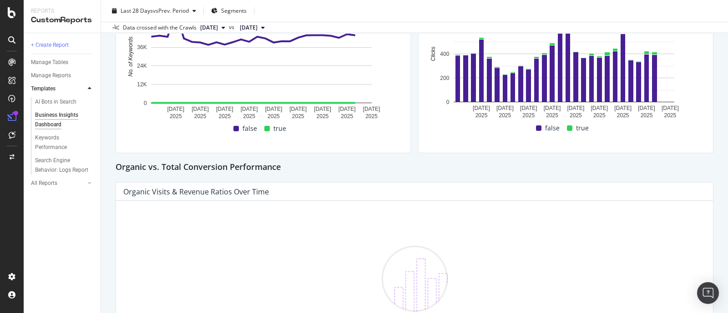 The width and height of the screenshot is (728, 313). Describe the element at coordinates (62, 75) in the screenshot. I see `a: Manage Reports` at that location.